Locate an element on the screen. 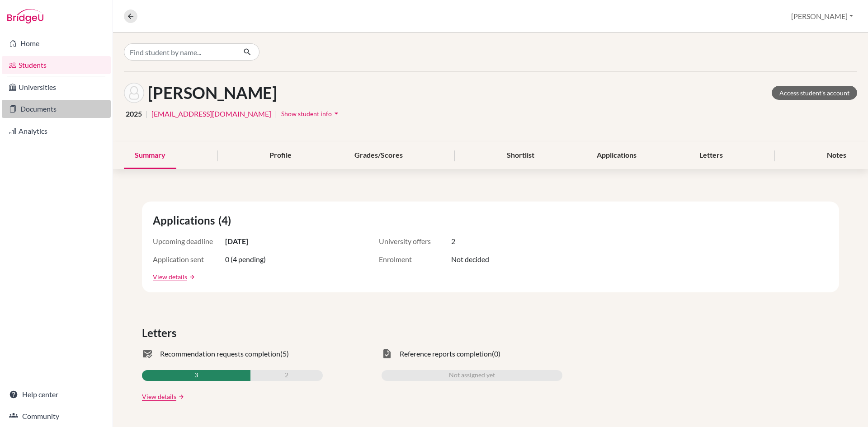  span: Upcoming deadline is located at coordinates (189, 241).